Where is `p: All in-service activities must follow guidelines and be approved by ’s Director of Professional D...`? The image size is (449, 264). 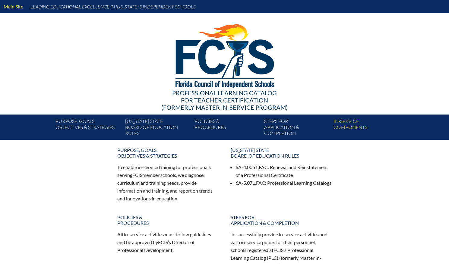
p: All in-service activities must follow guidelines and be approved by ’s Director of Professional D... is located at coordinates (168, 243).